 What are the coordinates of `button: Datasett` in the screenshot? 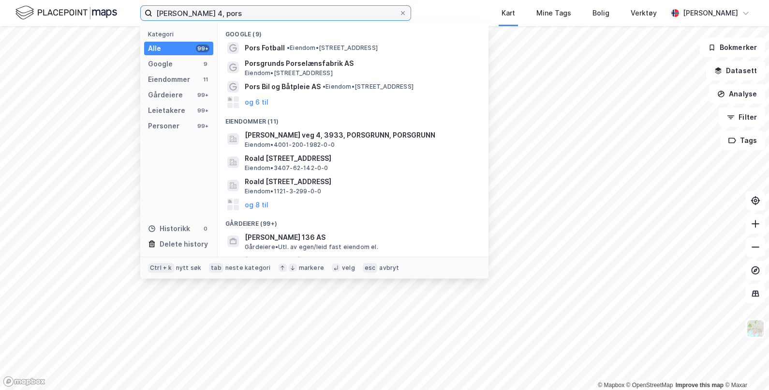 It's located at (736, 71).